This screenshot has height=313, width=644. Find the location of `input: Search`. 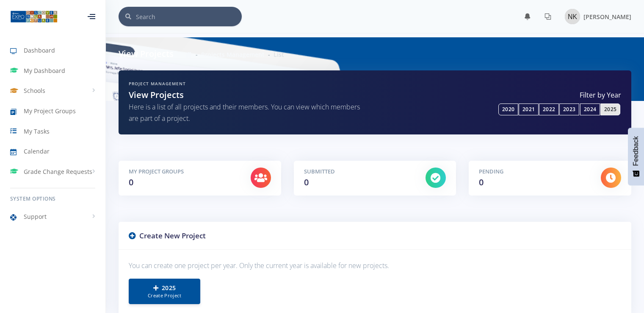

input: Search is located at coordinates (189, 17).